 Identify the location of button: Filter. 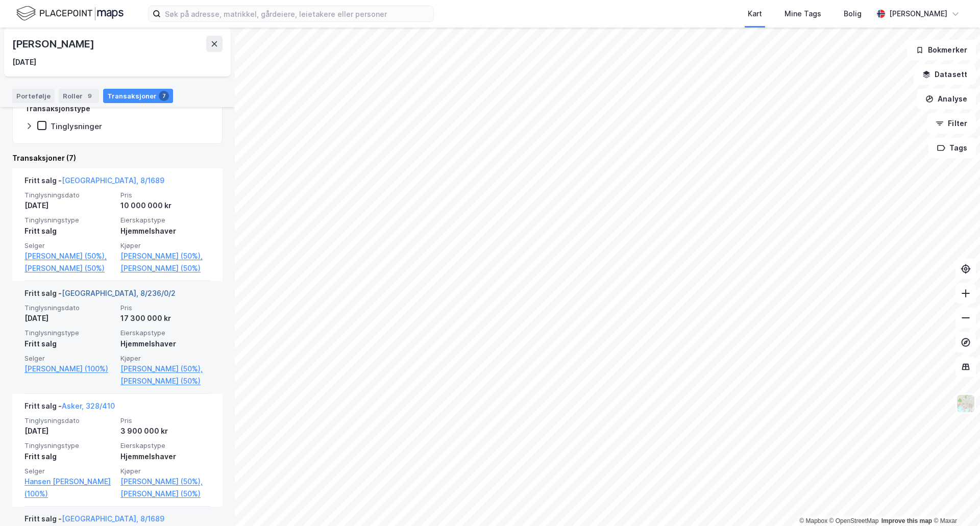
(951, 123).